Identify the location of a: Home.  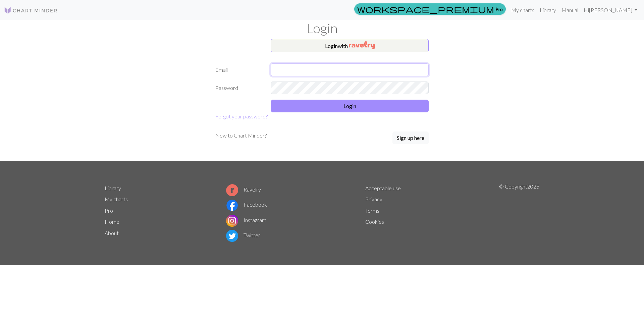
(112, 221).